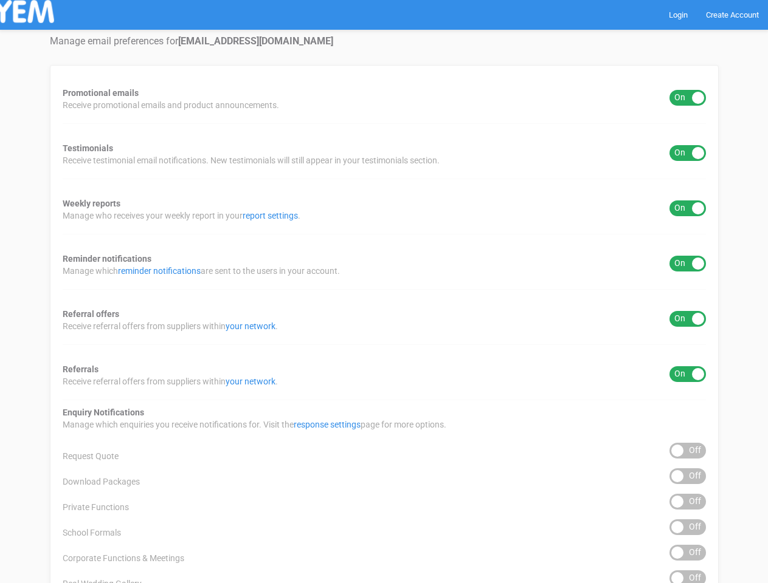 Image resolution: width=768 pixels, height=583 pixels. I want to click on strong: Enquiry Notifications, so click(103, 413).